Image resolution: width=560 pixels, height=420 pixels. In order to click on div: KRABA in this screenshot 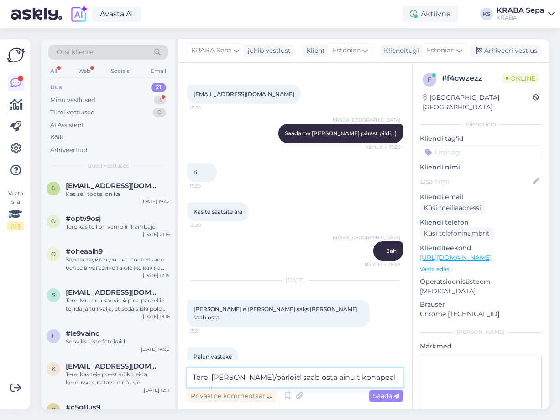, I will do `click(520, 18)`.